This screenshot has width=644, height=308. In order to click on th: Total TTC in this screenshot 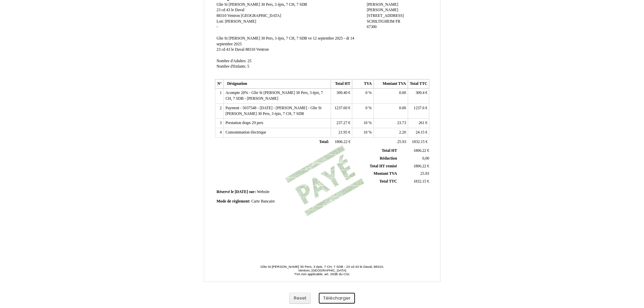, I will do `click(418, 83)`.